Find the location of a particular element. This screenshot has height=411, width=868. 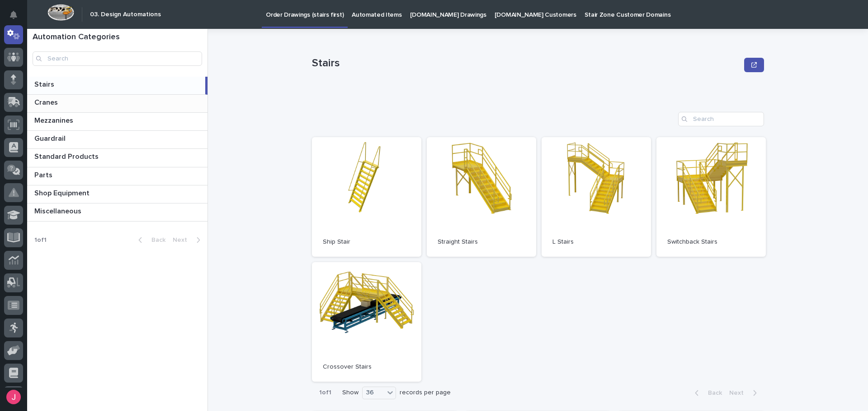

p: Miscellaneous is located at coordinates (59, 210).